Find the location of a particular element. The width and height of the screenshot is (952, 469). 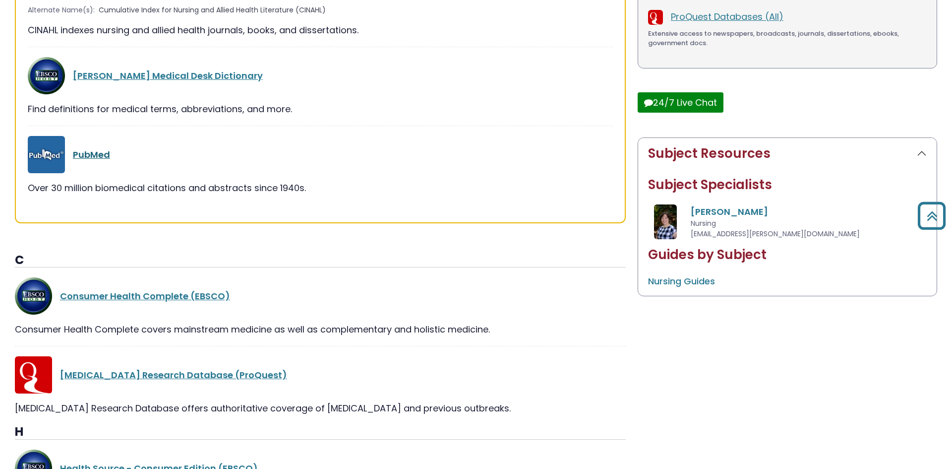

span: Nursing is located at coordinates (703, 223).